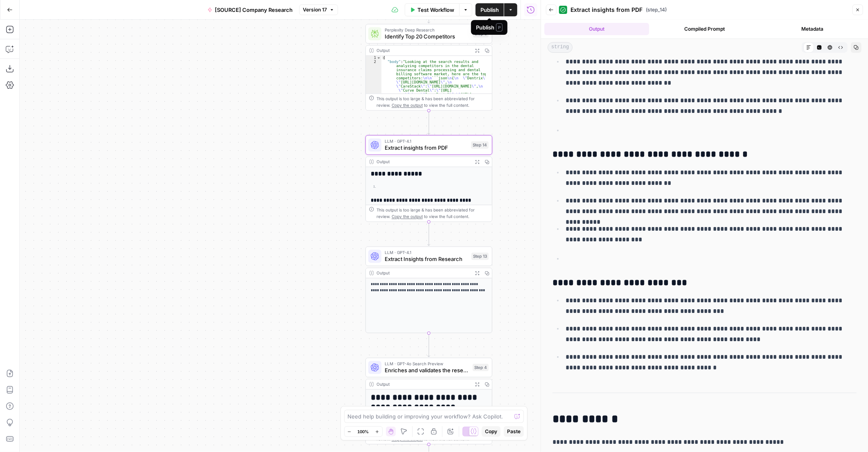  What do you see at coordinates (426, 259) in the screenshot?
I see `span: Extract Insights from Research` at bounding box center [426, 259].